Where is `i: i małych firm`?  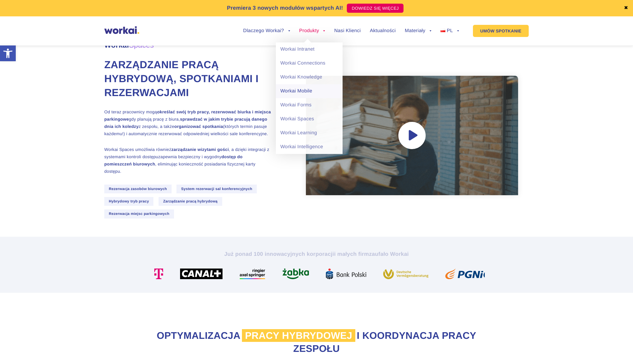 i: i małych firm is located at coordinates (351, 254).